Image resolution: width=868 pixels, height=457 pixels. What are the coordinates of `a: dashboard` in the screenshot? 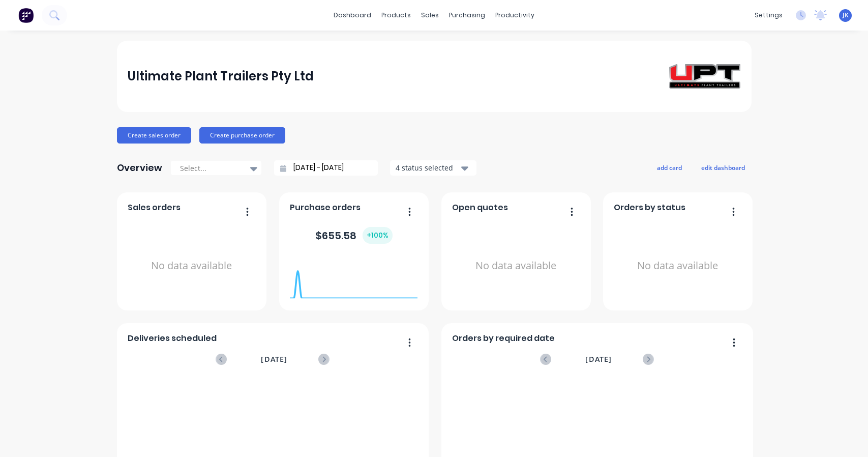 It's located at (352, 15).